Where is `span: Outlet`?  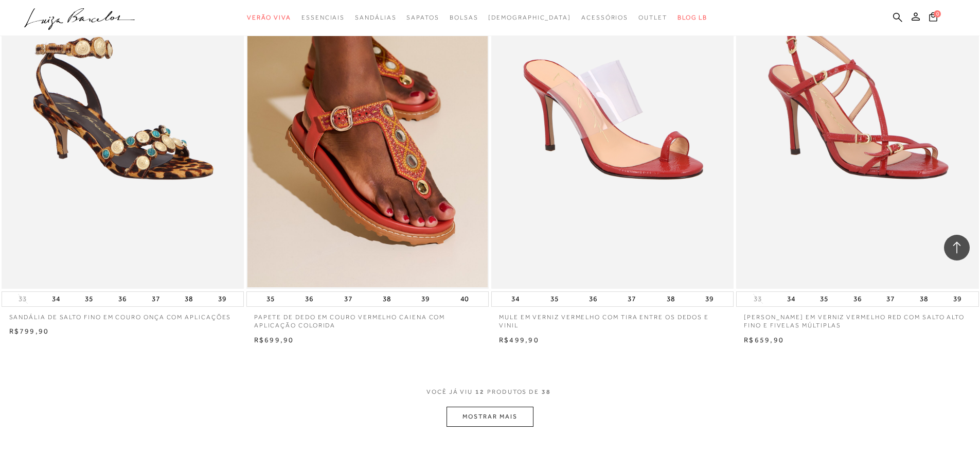 span: Outlet is located at coordinates (653, 17).